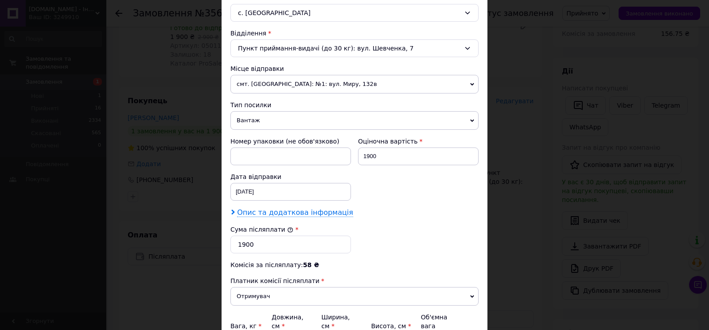 The width and height of the screenshot is (709, 330). I want to click on span: Платник комісії післяплати, so click(275, 281).